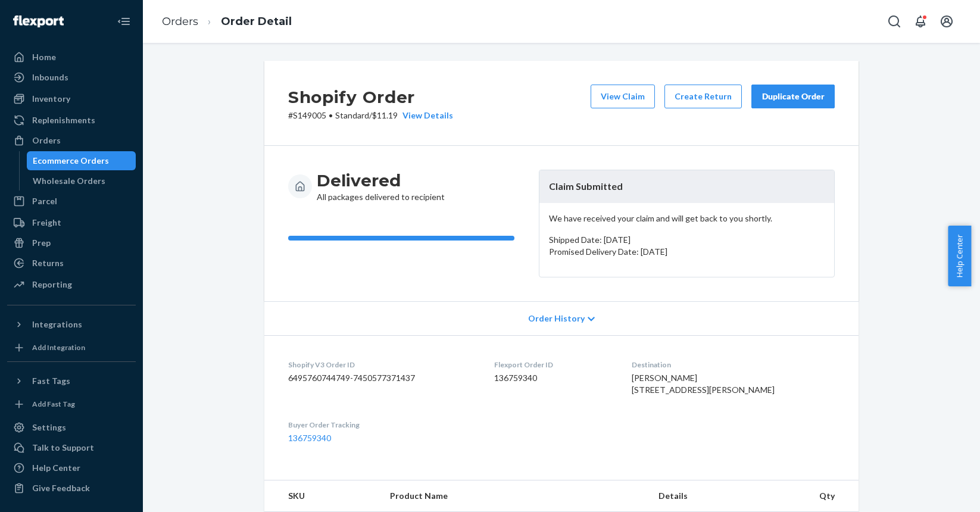 This screenshot has width=980, height=512. Describe the element at coordinates (59, 347) in the screenshot. I see `div: Add Integration` at that location.